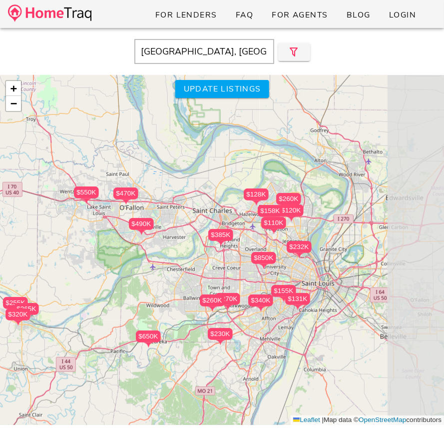 The height and width of the screenshot is (440, 444). I want to click on a: FAQ, so click(244, 15).